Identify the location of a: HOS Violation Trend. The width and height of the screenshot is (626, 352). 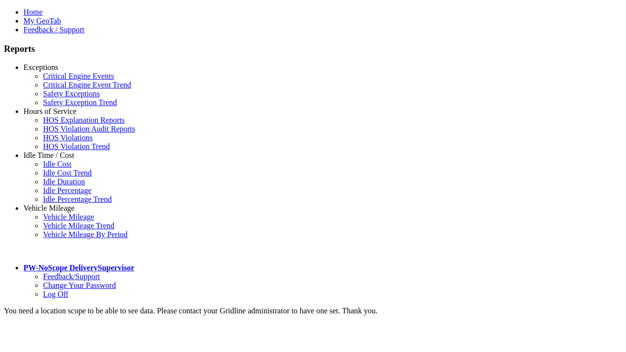
(76, 146).